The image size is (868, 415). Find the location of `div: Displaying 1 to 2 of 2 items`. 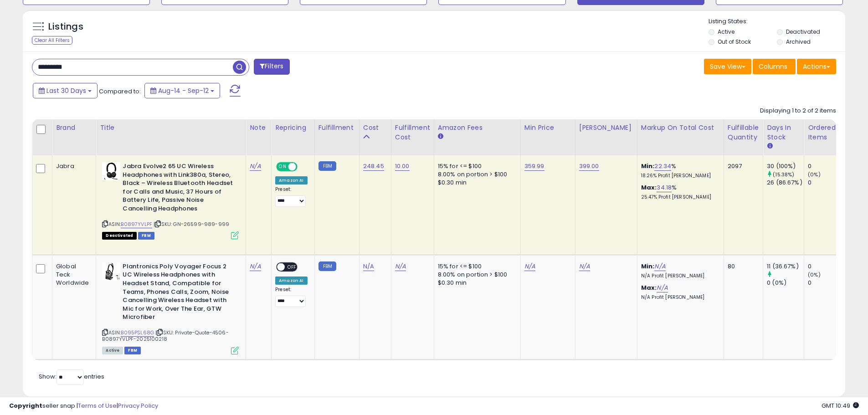

div: Displaying 1 to 2 of 2 items is located at coordinates (798, 110).